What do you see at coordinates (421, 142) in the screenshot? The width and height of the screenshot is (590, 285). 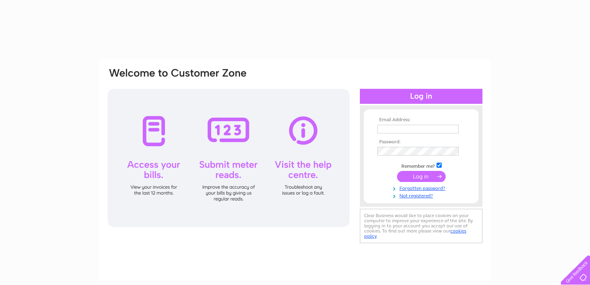 I see `th: Password:` at bounding box center [421, 142].